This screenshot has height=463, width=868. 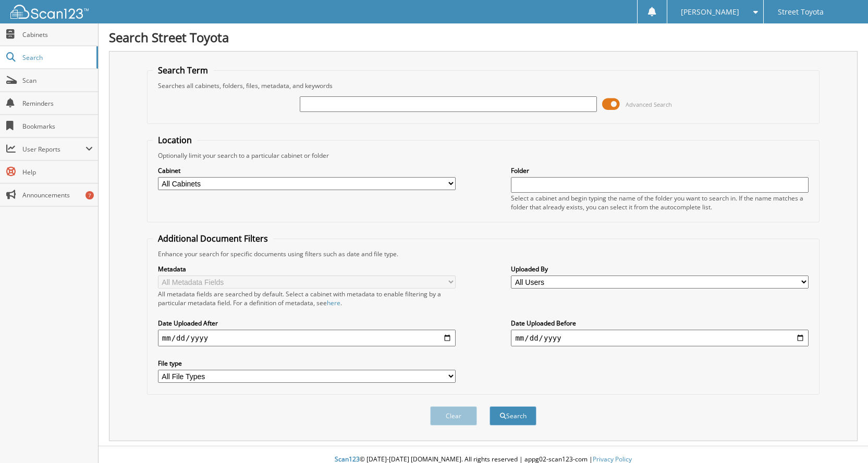 I want to click on button: Search, so click(x=513, y=415).